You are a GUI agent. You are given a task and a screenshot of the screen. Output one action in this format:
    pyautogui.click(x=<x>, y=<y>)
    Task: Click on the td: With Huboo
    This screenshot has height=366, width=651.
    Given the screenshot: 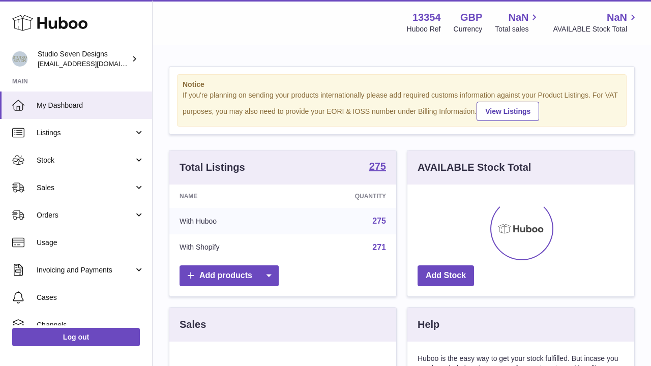 What is the action you would take?
    pyautogui.click(x=230, y=221)
    